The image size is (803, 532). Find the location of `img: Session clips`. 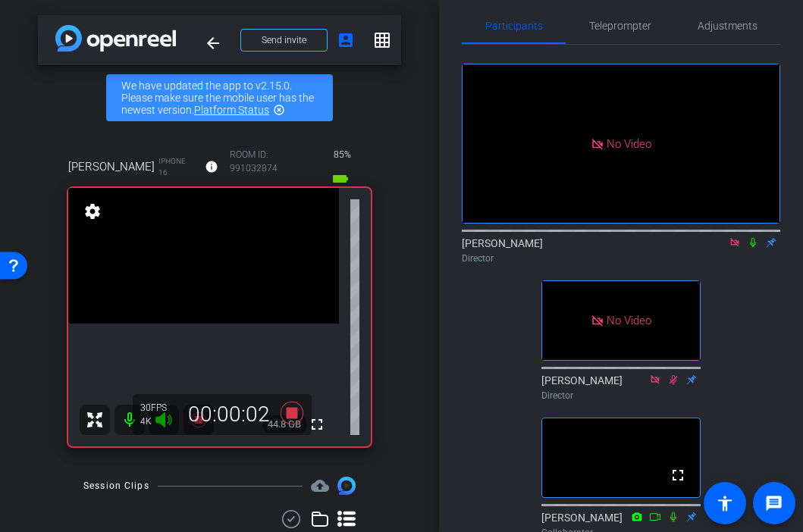

img: Session clips is located at coordinates (347, 486).